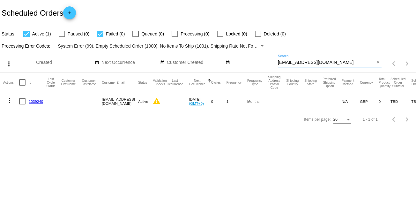 Image resolution: width=416 pixels, height=222 pixels. I want to click on span: Active, so click(143, 101).